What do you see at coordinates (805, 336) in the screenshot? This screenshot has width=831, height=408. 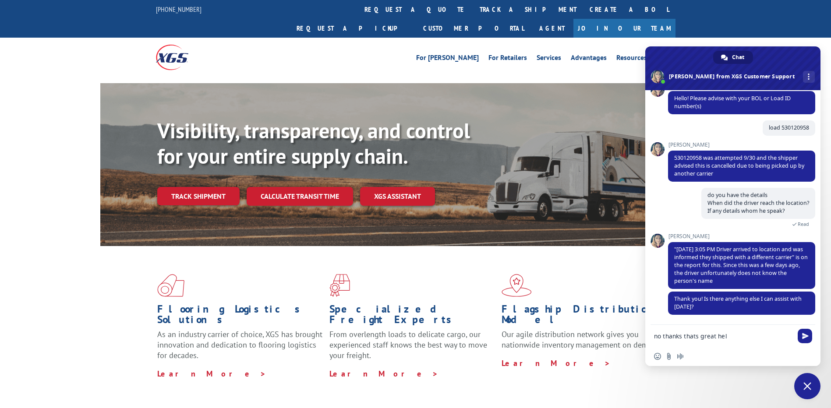 I see `span: Send` at bounding box center [805, 336].